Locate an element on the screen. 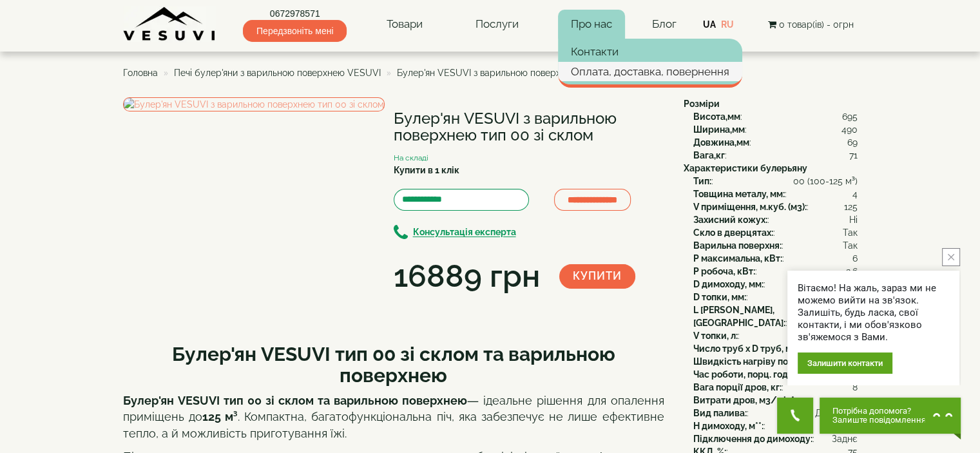  span: Залиште повідомлення is located at coordinates (879, 420).